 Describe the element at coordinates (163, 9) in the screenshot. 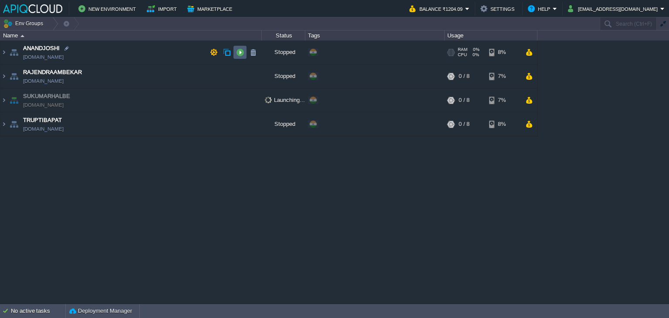

I see `button: Import` at that location.